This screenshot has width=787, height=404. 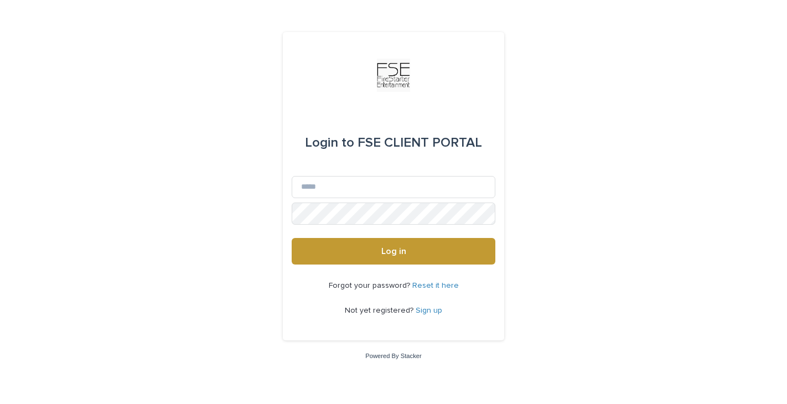 I want to click on a: Reset it here, so click(x=436, y=286).